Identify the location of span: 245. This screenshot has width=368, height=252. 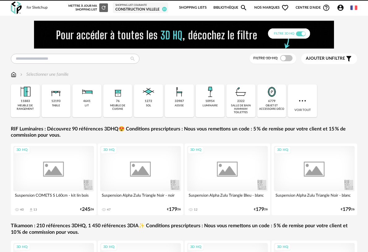
(86, 209).